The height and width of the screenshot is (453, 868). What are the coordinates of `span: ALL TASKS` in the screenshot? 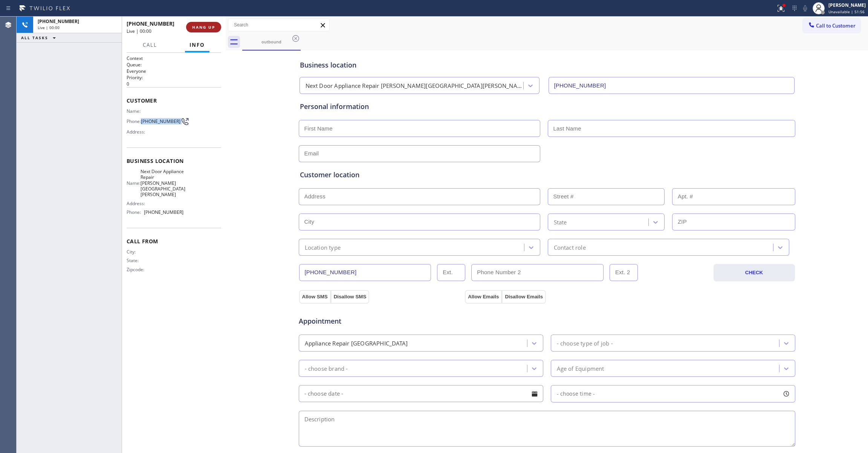 It's located at (35, 38).